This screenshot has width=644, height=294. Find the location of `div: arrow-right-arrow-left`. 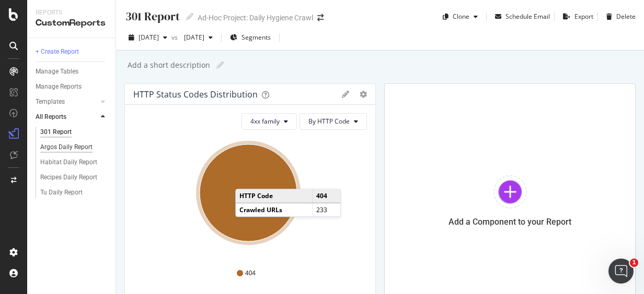

div: arrow-right-arrow-left is located at coordinates (321, 18).